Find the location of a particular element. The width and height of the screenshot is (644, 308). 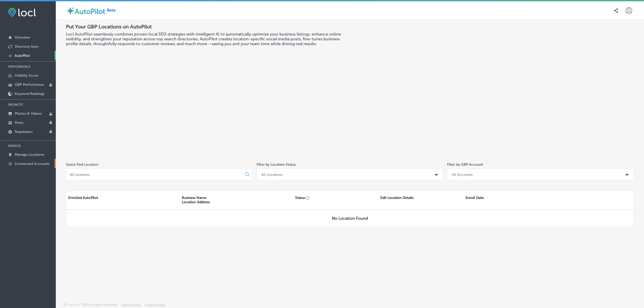

p: Visibility Score is located at coordinates (26, 75).